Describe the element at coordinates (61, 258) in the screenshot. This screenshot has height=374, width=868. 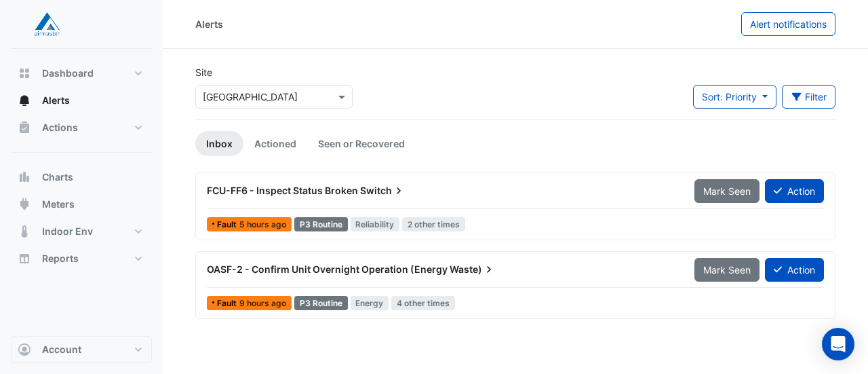
I see `span: Reports` at that location.